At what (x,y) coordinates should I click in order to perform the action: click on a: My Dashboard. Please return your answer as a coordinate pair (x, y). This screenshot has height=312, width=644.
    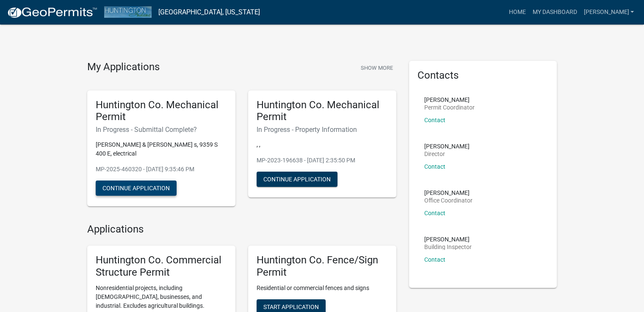
    Looking at the image, I should click on (554, 12).